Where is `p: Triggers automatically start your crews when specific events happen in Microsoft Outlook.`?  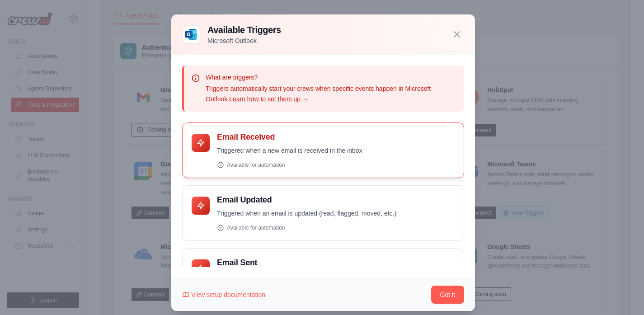
p: Triggers automatically start your crews when specific events happen in Microsoft Outlook. is located at coordinates (331, 94).